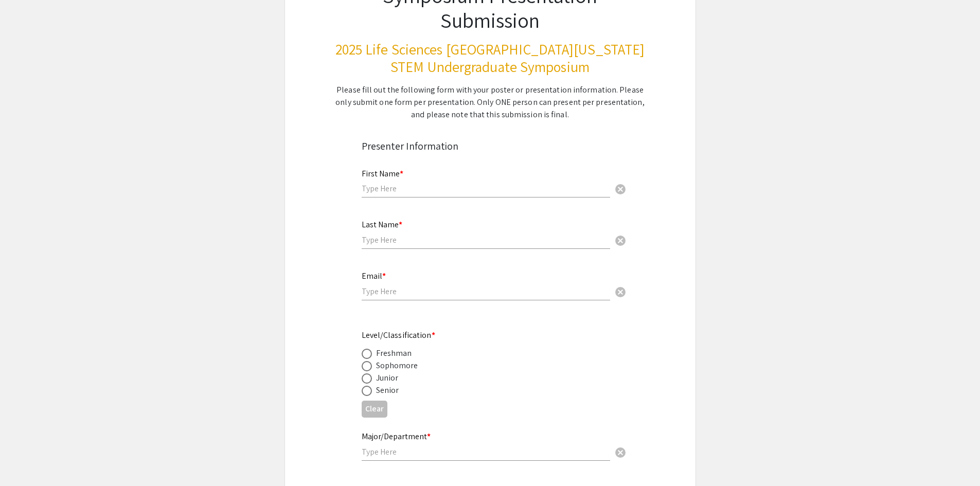 The image size is (980, 486). Describe the element at coordinates (397, 366) in the screenshot. I see `div: Sophomore` at that location.